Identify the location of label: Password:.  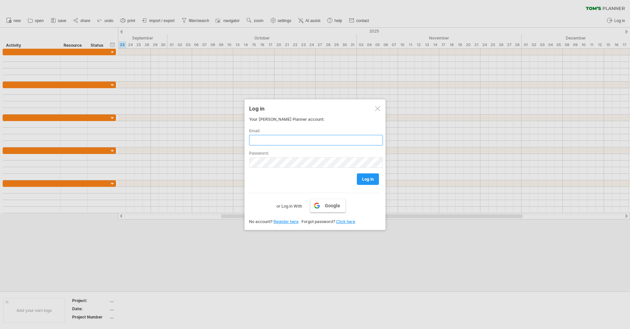
(315, 153).